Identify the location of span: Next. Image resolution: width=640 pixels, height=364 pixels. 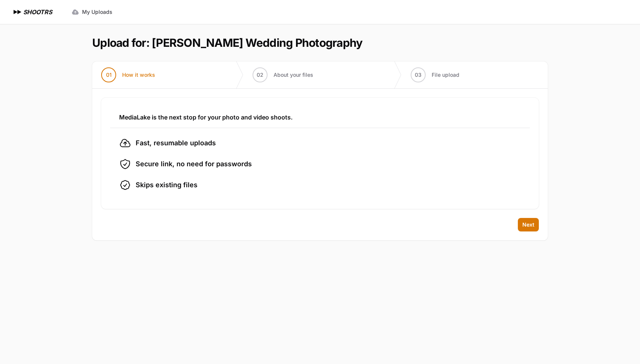
(529, 225).